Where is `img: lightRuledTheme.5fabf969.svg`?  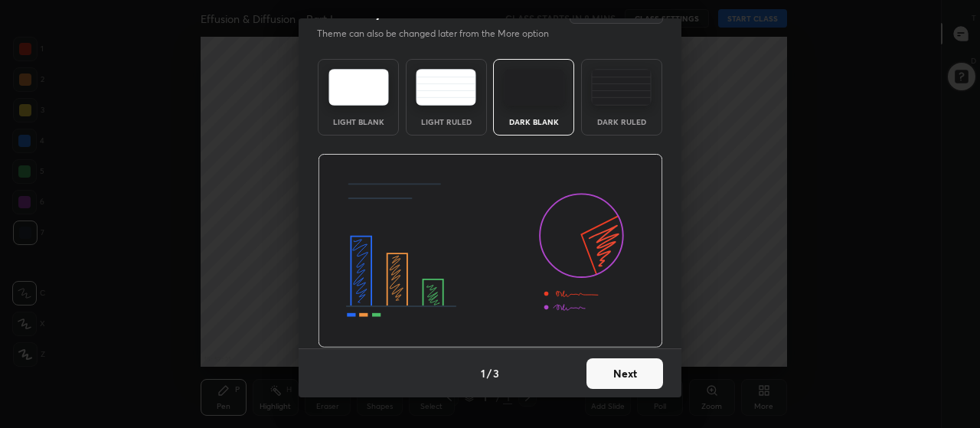
img: lightRuledTheme.5fabf969.svg is located at coordinates (445, 88).